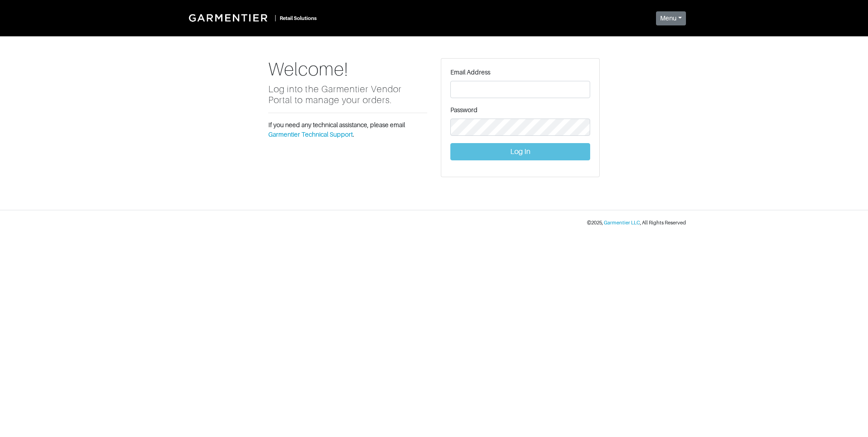 The width and height of the screenshot is (868, 437). What do you see at coordinates (348, 69) in the screenshot?
I see `h1: Welcome!` at bounding box center [348, 69].